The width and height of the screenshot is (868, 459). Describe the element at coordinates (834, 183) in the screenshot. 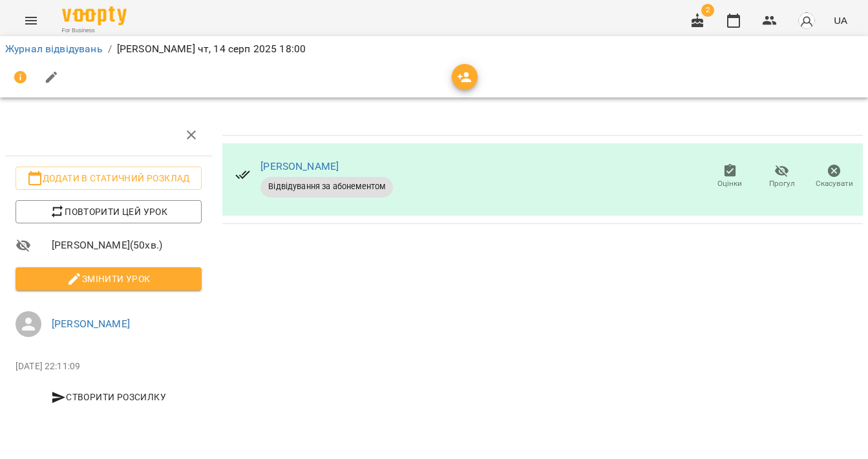

I see `span: Скасувати` at that location.